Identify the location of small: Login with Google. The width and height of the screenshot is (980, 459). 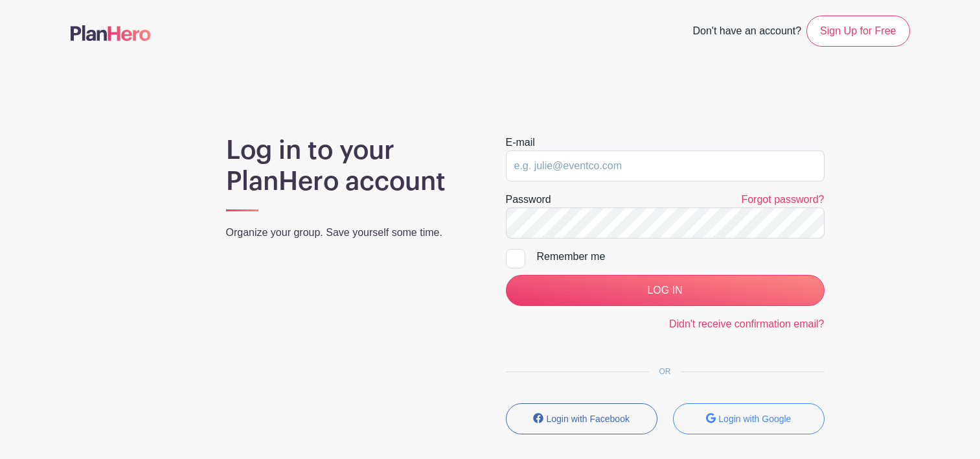
(755, 418).